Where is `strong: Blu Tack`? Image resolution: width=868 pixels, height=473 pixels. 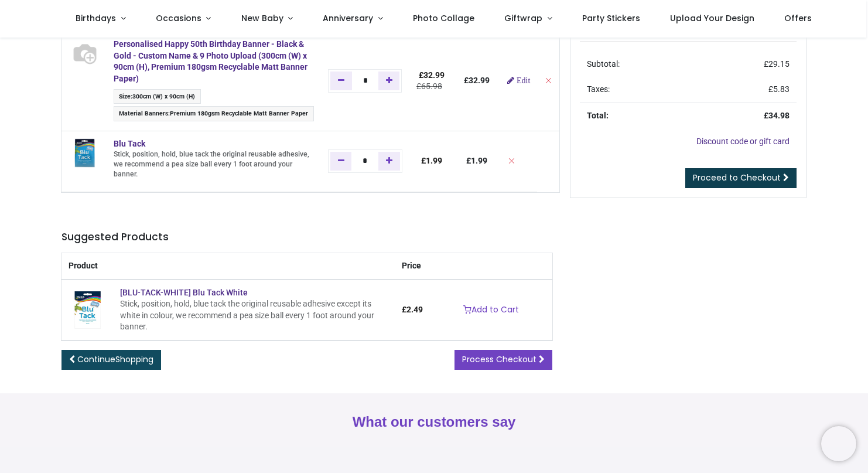
strong: Blu Tack is located at coordinates (130, 143).